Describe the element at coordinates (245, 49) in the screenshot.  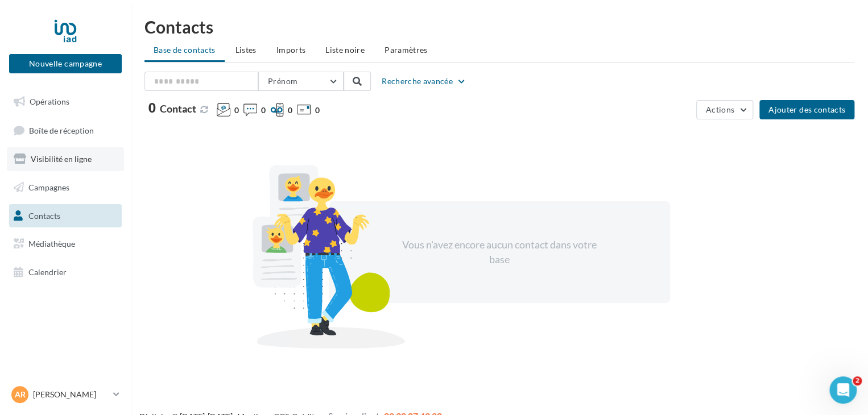
I see `span: Listes` at that location.